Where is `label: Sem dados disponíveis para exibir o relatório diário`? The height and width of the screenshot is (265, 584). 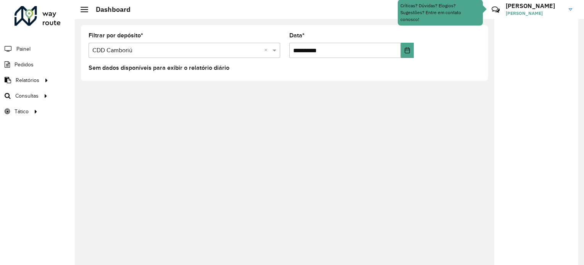
label: Sem dados disponíveis para exibir o relatório diário is located at coordinates (159, 68).